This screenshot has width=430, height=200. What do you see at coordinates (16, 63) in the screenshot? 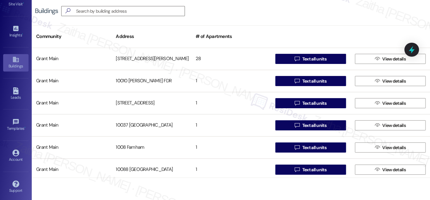
I see `a: Buildings` at bounding box center [16, 63].